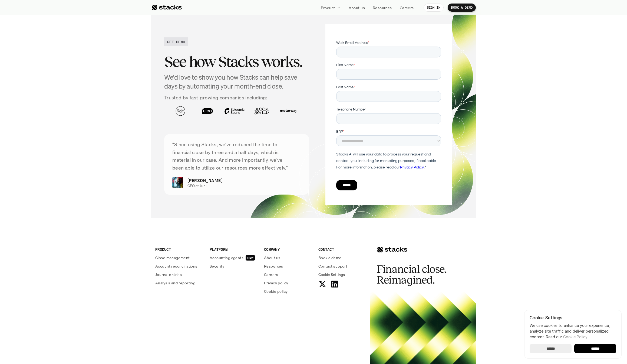  What do you see at coordinates (343, 257) in the screenshot?
I see `a: Book a demo` at bounding box center [343, 257].